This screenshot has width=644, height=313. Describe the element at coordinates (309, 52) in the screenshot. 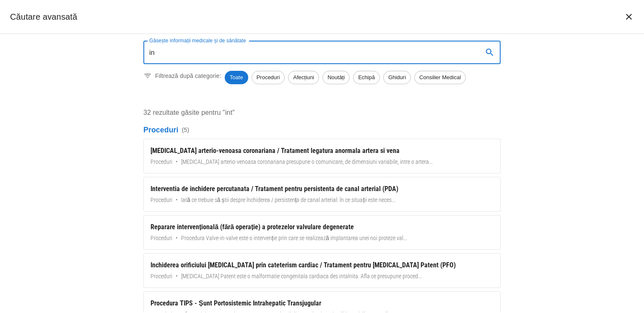

I see `input: Introduceți un termen pentru căutare...` at that location.